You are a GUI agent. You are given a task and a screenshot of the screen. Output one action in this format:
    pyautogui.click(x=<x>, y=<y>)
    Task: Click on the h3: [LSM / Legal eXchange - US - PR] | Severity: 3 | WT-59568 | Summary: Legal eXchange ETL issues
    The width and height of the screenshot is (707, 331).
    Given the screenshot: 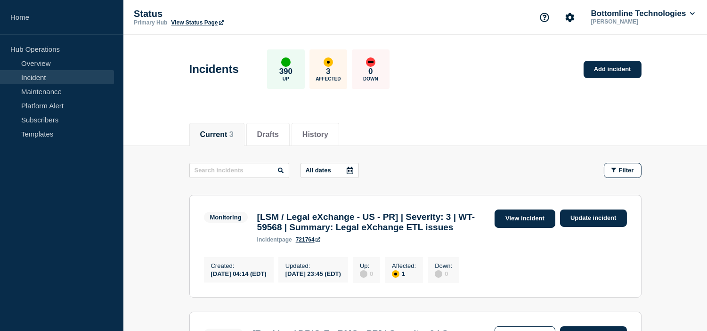 What is the action you would take?
    pyautogui.click(x=374, y=222)
    